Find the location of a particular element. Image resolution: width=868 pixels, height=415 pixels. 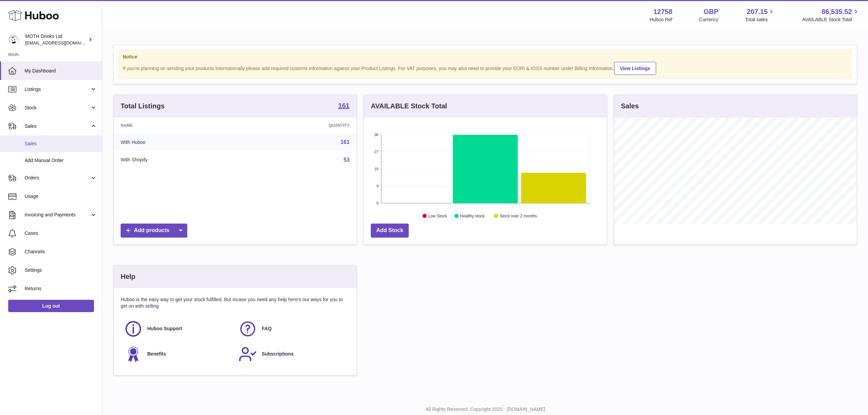

span: Channels is located at coordinates (61, 252).